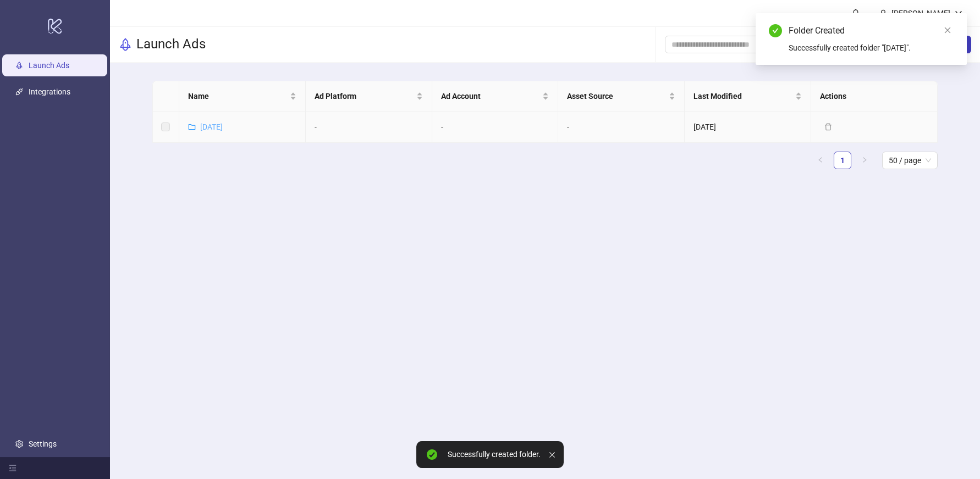 This screenshot has height=479, width=980. Describe the element at coordinates (621, 96) in the screenshot. I see `th: Asset Source` at that location.